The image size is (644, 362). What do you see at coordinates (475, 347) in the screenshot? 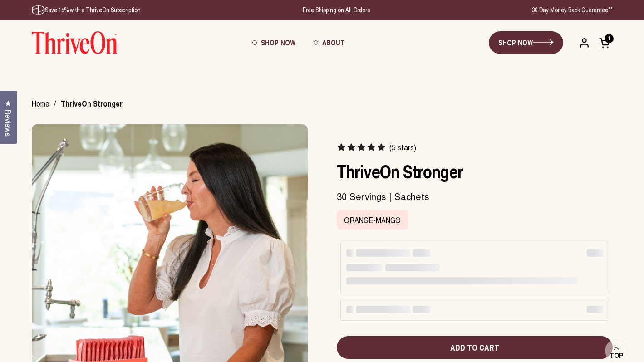
I see `button: Add to cart` at bounding box center [475, 347].